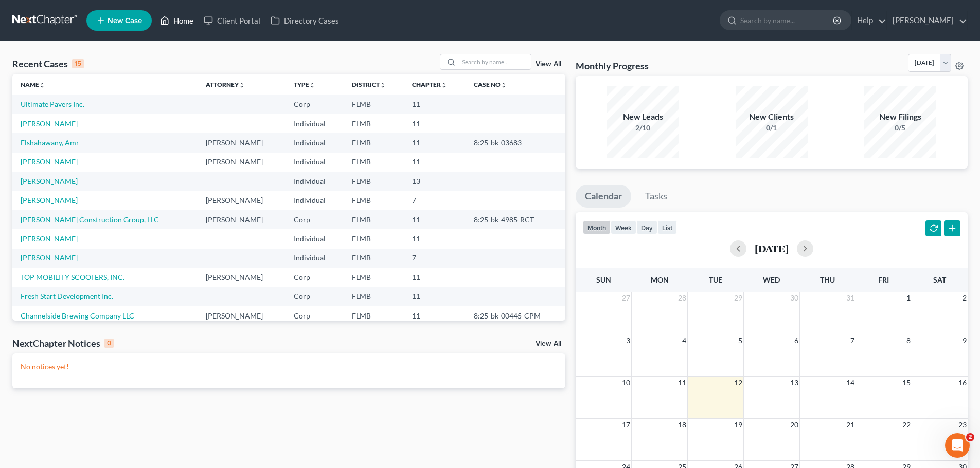 This screenshot has height=468, width=980. What do you see at coordinates (50, 142) in the screenshot?
I see `a: Elshahawany, Amr` at bounding box center [50, 142].